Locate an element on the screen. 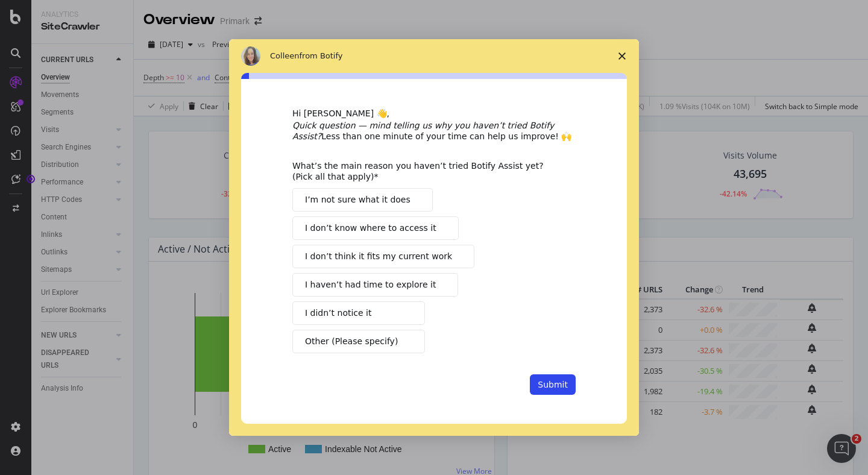 The height and width of the screenshot is (475, 868). span: Close survey is located at coordinates (622, 56).